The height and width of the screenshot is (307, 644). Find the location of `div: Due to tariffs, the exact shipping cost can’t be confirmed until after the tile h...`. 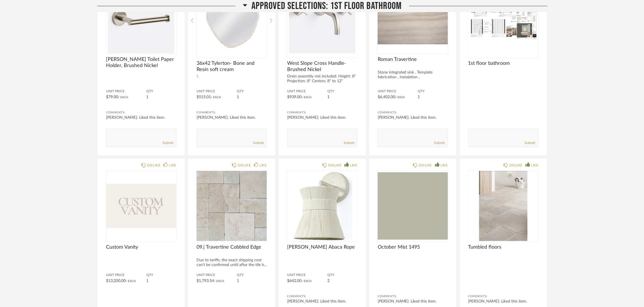

div: Due to tariffs, the exact shipping cost can’t be confirmed until after the tile h... is located at coordinates (232, 263).